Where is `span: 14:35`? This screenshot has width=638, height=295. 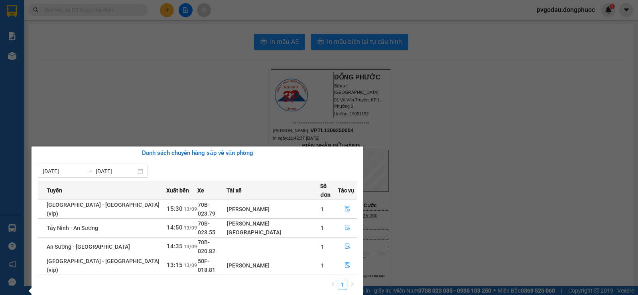 span: 14:35 is located at coordinates (175, 246).